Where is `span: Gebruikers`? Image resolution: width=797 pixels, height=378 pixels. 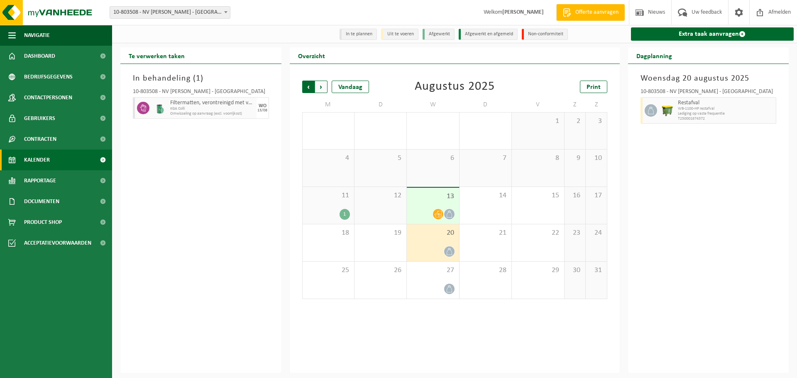 span: Gebruikers is located at coordinates (39, 118).